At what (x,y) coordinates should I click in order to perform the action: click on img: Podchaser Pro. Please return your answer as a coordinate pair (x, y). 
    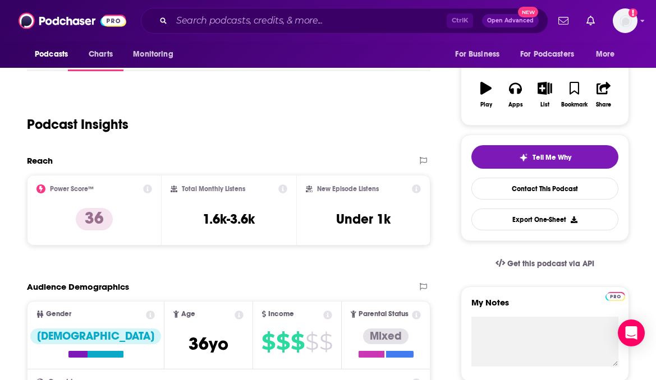
    Looking at the image, I should click on (615, 297).